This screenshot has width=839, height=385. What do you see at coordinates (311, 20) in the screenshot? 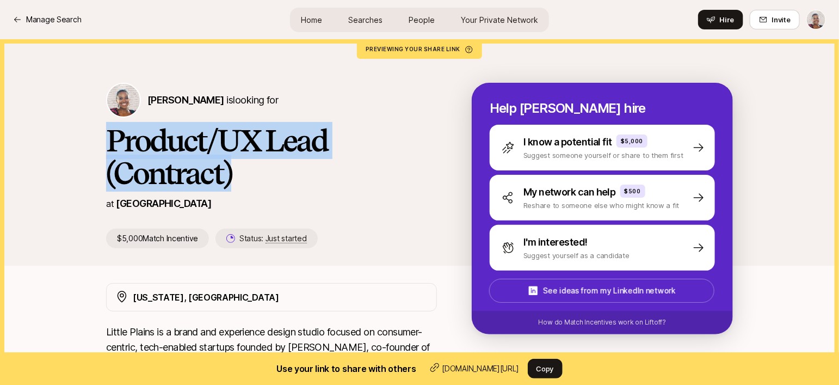
I see `span: Home` at bounding box center [311, 20].